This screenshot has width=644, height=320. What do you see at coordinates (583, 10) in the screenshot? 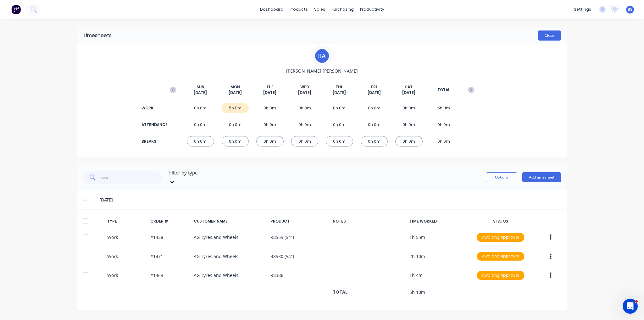
I see `div: settings` at bounding box center [583, 10].